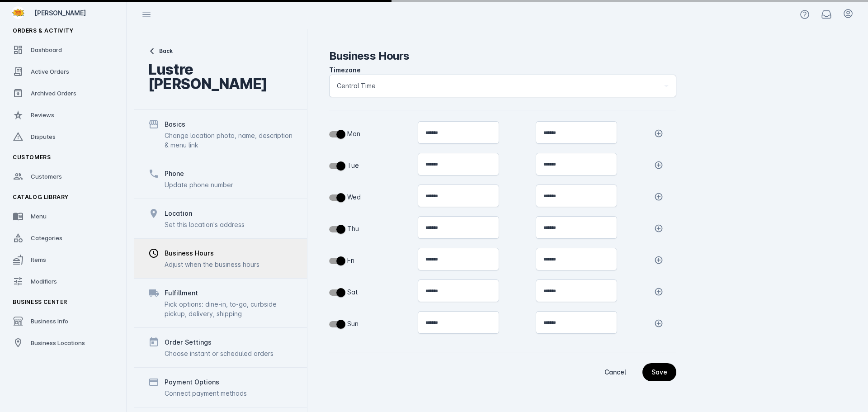 The image size is (868, 412). I want to click on a: Dashboard, so click(63, 50).